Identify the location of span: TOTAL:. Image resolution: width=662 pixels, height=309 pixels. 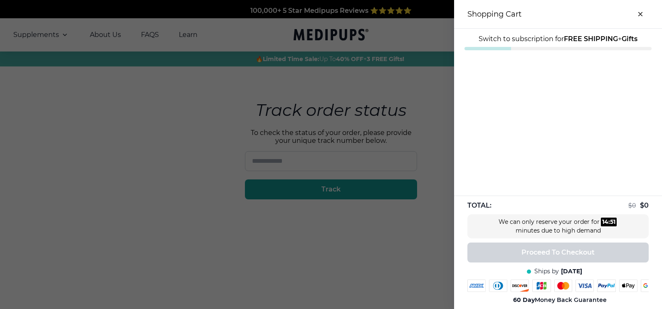
(479, 206).